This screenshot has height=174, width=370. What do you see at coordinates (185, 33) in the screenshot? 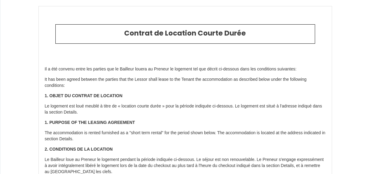
I see `h2: Contrat de Location Courte Durée` at bounding box center [185, 33].